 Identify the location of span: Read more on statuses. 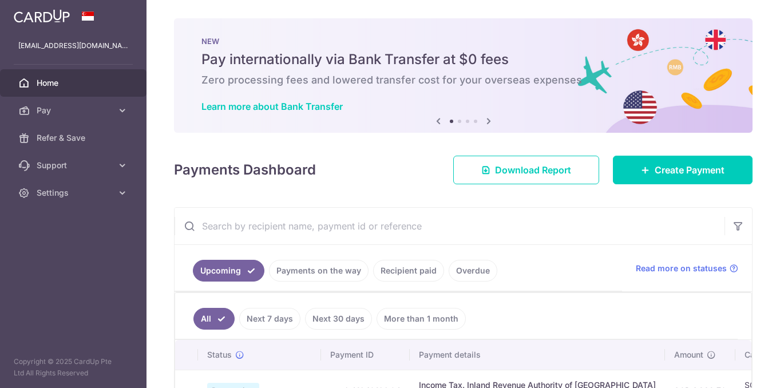
(681, 268).